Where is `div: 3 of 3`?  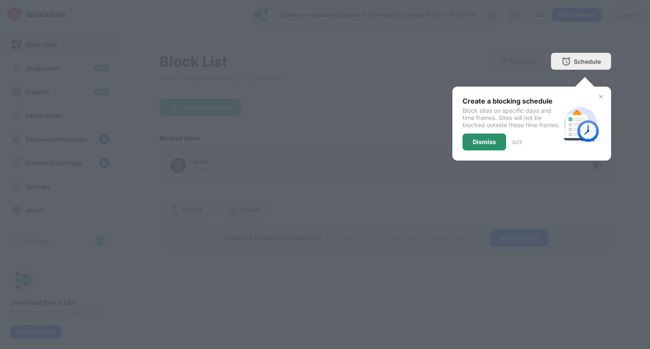
div: 3 of 3 is located at coordinates (516, 142).